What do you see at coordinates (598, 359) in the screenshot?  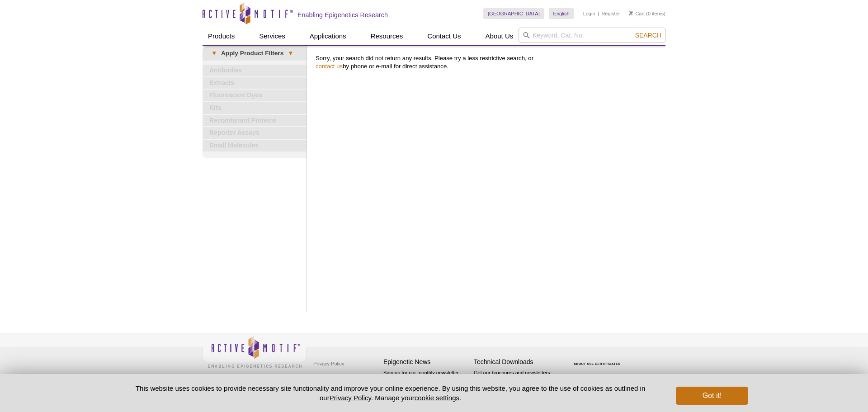 I see `table: Click to Verify - This site chose Symantec SSL for secure e-commerce and confidential communicati...` at bounding box center [598, 359].